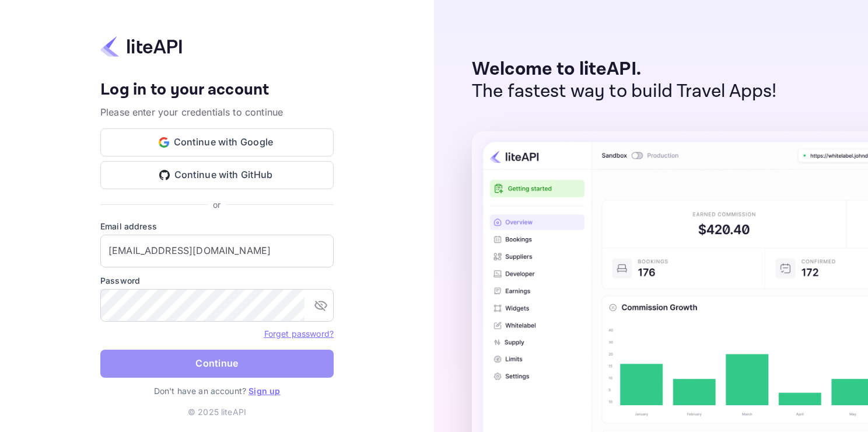 The width and height of the screenshot is (868, 432). Describe the element at coordinates (217, 364) in the screenshot. I see `button: Continue` at that location.